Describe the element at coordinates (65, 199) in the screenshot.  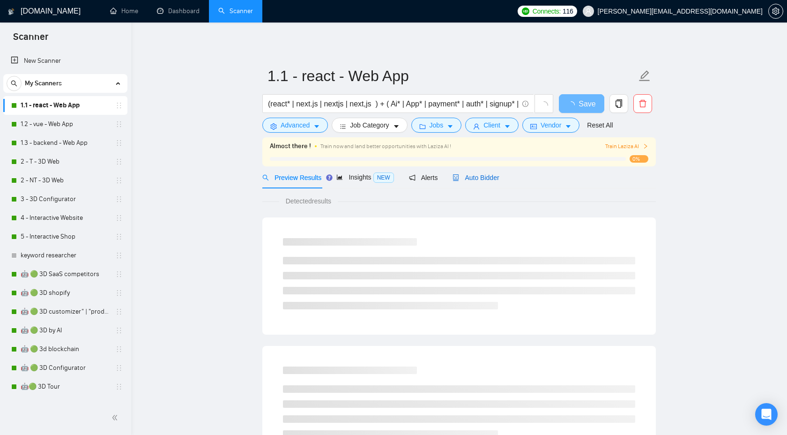
I see `a: 3 - 3D Configurator` at that location.